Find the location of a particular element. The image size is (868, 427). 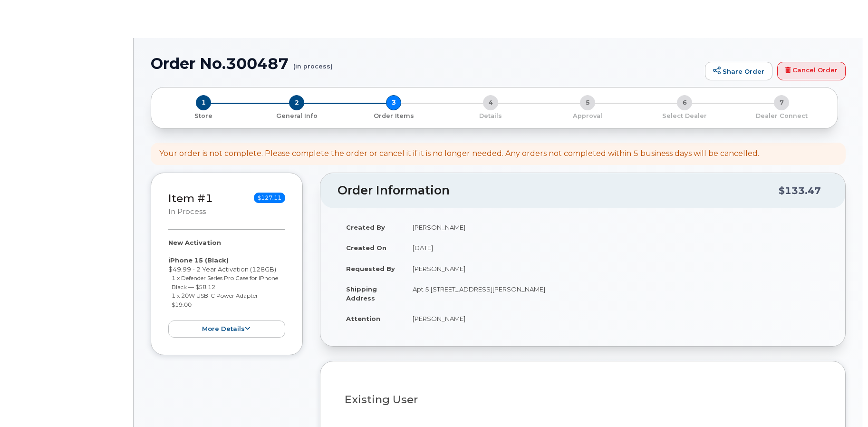

h2: Order Information is located at coordinates (558, 191).